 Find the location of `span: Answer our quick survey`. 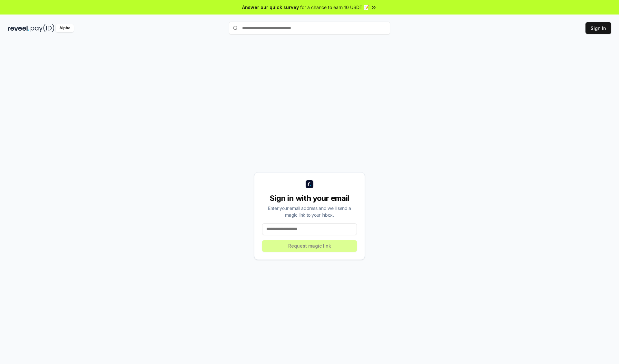

span: Answer our quick survey is located at coordinates (271, 7).